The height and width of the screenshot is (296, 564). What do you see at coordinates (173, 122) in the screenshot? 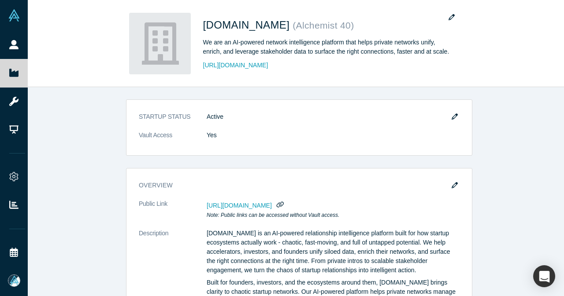
I see `dt: STARTUP STATUS` at bounding box center [173, 122].